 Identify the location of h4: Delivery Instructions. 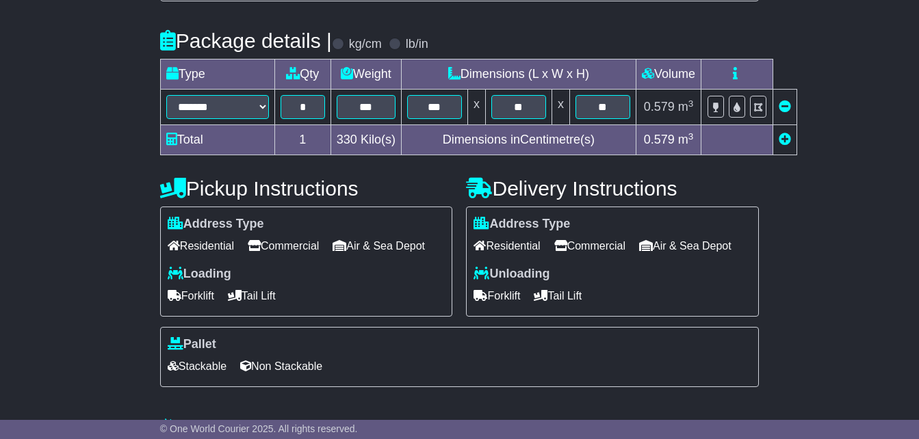
(613, 188).